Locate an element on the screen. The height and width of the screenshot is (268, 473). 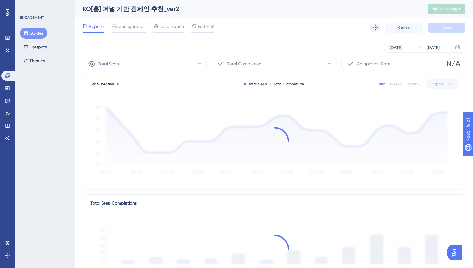
span: Configuration is located at coordinates (132, 26).